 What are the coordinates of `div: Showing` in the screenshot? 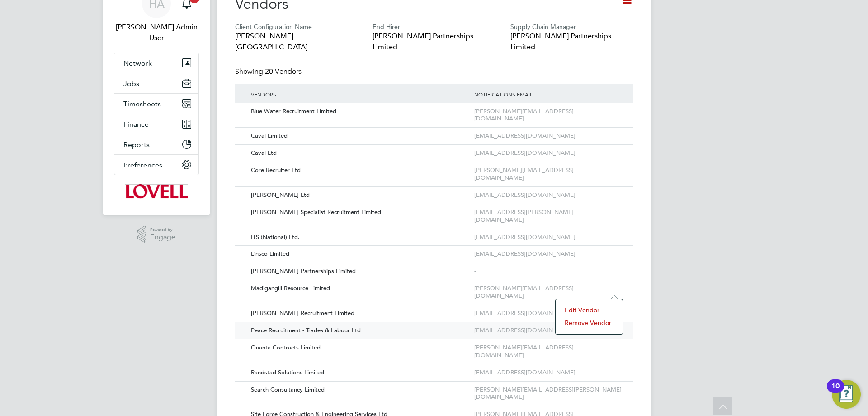 It's located at (269, 71).